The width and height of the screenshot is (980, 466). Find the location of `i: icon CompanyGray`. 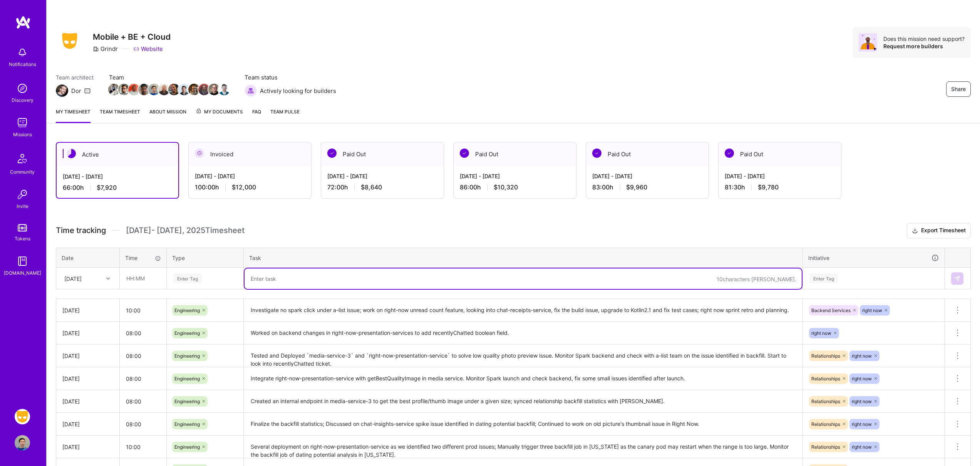

i: icon CompanyGray is located at coordinates (96, 49).